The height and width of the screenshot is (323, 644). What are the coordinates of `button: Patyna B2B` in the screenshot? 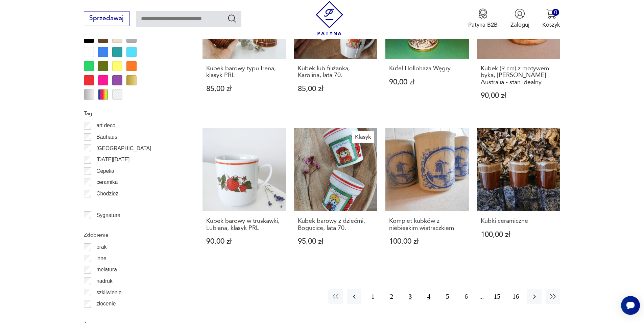 It's located at (483, 18).